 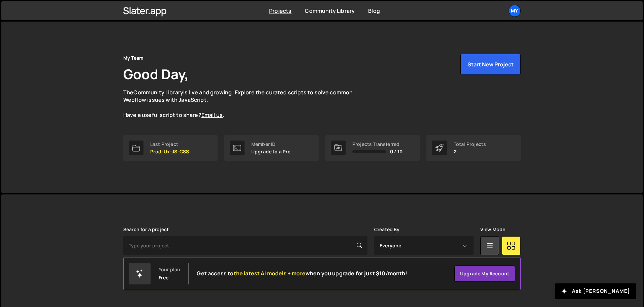 What do you see at coordinates (491, 64) in the screenshot?
I see `button: Start New Project` at bounding box center [491, 64].